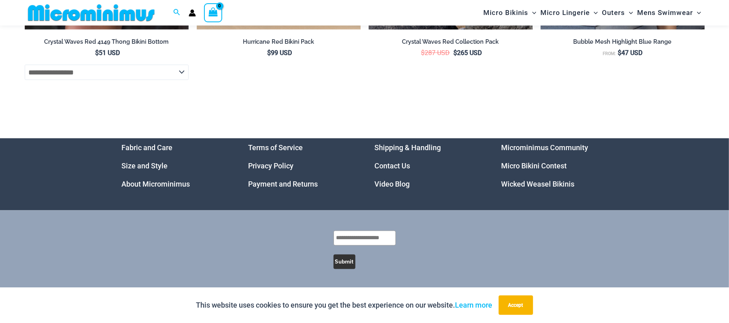 The width and height of the screenshot is (729, 323). What do you see at coordinates (474, 305) in the screenshot?
I see `a: Learn more` at bounding box center [474, 305].